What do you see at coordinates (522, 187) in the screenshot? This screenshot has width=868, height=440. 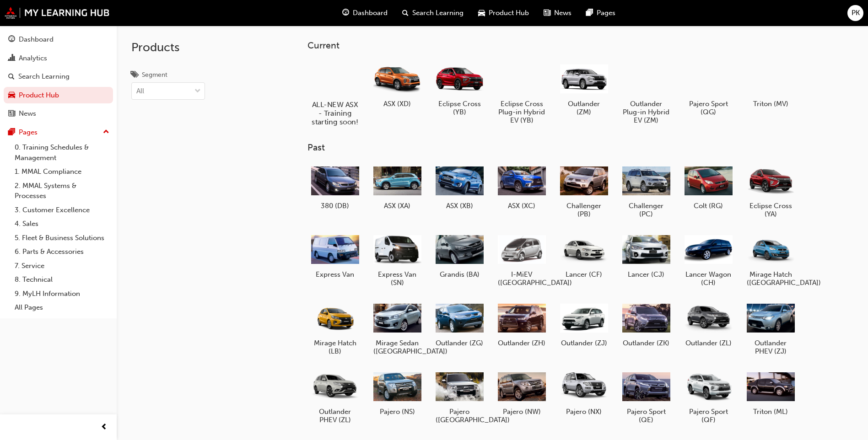 I see `a: ASX (XC)` at bounding box center [522, 187].